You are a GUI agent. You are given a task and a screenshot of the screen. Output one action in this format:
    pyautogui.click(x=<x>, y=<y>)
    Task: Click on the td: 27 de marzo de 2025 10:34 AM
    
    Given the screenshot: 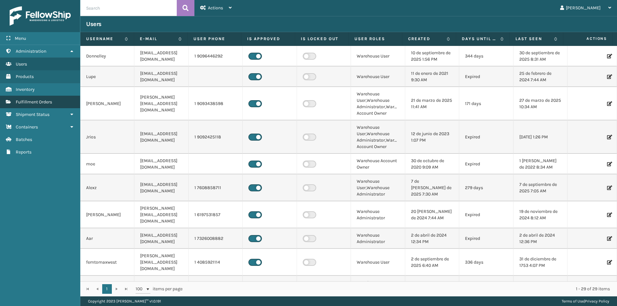 What is the action you would take?
    pyautogui.click(x=540, y=104)
    